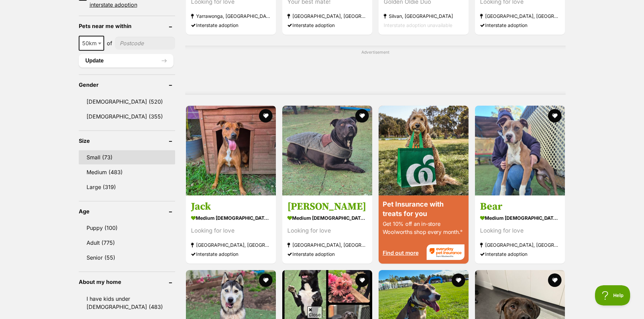 This screenshot has width=644, height=319. I want to click on a: Puppy (100), so click(127, 228).